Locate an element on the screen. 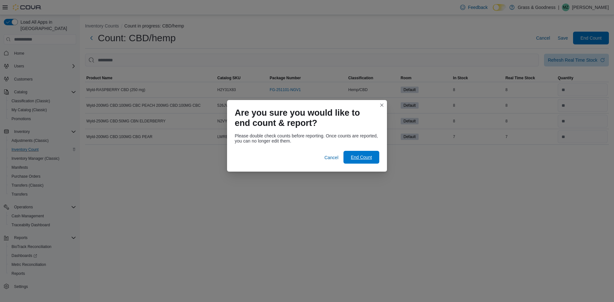 The image size is (614, 302). span: Cancel is located at coordinates (331, 158).